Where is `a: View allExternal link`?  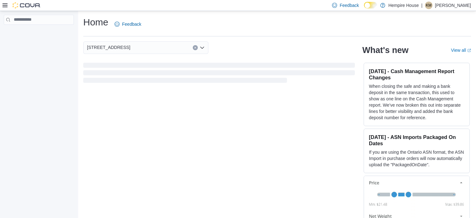
a: View allExternal link is located at coordinates (461, 50).